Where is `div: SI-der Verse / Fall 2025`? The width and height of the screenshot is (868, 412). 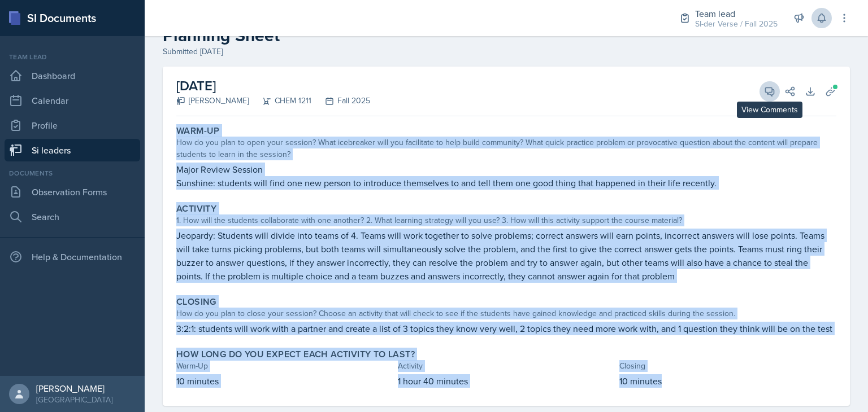 div: SI-der Verse / Fall 2025 is located at coordinates (736, 24).